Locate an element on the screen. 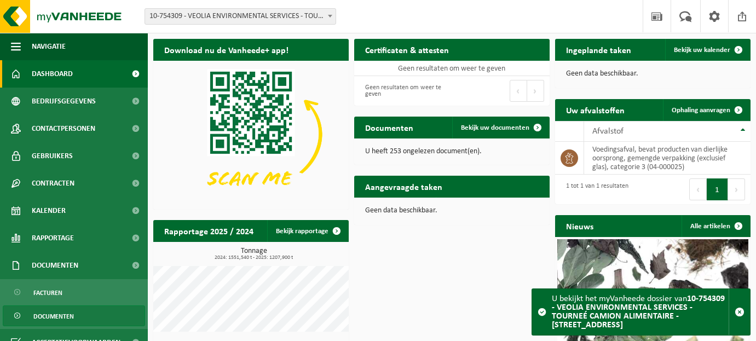 The image size is (756, 341). span: Facturen is located at coordinates (48, 293).